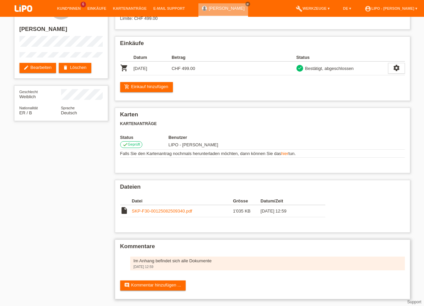 The height and width of the screenshot is (306, 424). I want to click on i: close, so click(248, 4).